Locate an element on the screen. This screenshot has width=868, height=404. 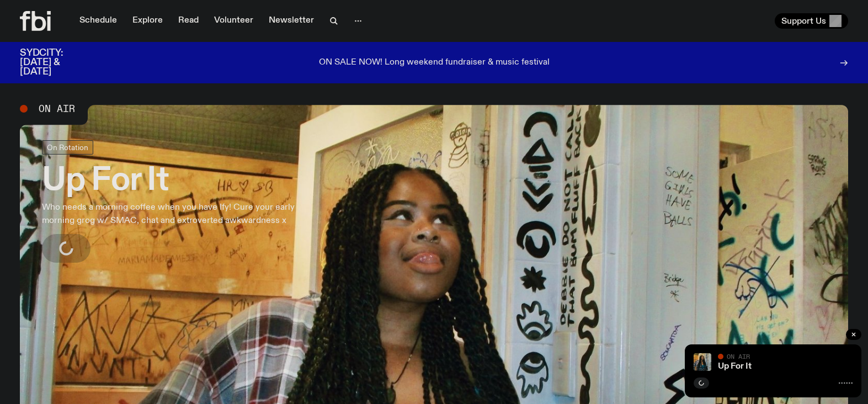
p: Who needs a morning coffee when you have Ify! Cure your early morning grog w/ SMAC, chat and extr... is located at coordinates (183, 214).